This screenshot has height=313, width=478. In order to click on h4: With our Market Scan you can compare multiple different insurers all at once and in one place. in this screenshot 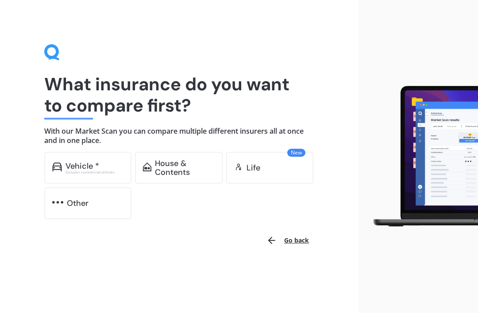, I will do `click(179, 135)`.